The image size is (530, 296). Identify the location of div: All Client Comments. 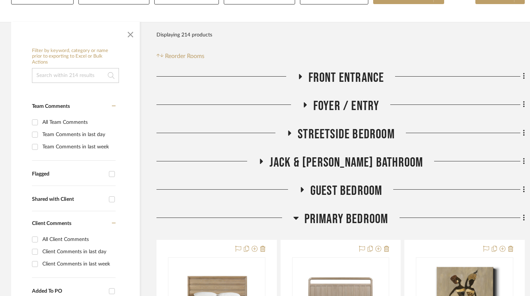
(78, 239).